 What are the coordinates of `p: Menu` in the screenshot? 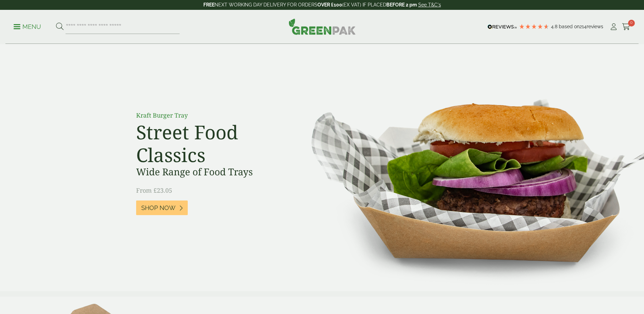 It's located at (27, 27).